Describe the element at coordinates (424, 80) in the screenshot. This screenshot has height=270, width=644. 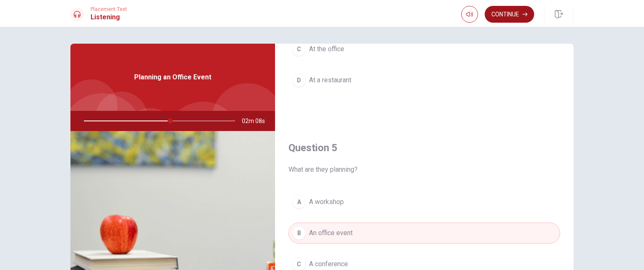
I see `button: DAt a restaurant` at that location.